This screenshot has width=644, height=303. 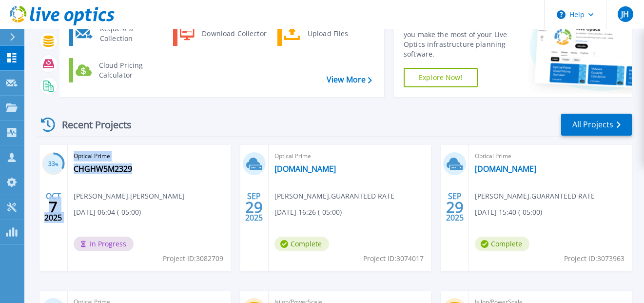 What do you see at coordinates (625, 14) in the screenshot?
I see `span: JH` at bounding box center [625, 14].